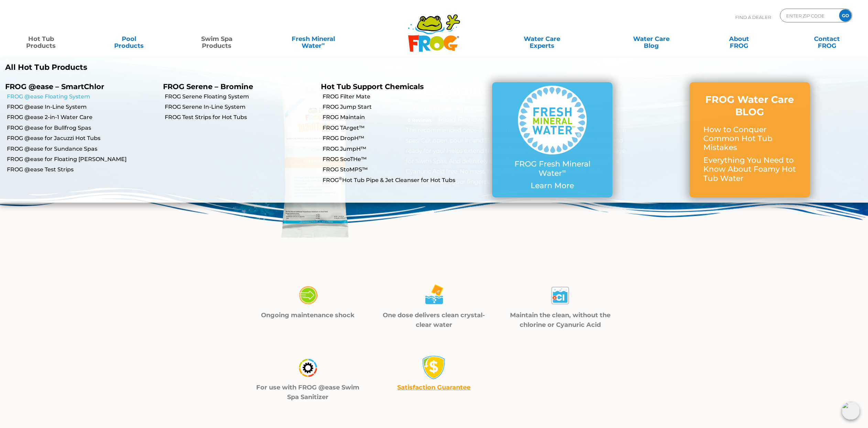 Image resolution: width=868 pixels, height=428 pixels. I want to click on img: maintain_4-01, so click(308, 295).